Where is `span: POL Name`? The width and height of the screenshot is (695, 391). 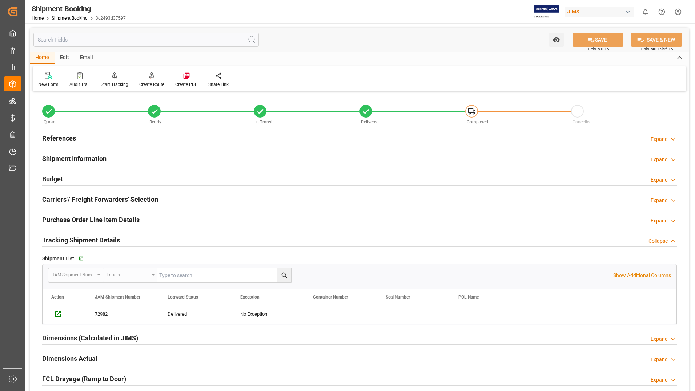 span: POL Name is located at coordinates (469, 297).